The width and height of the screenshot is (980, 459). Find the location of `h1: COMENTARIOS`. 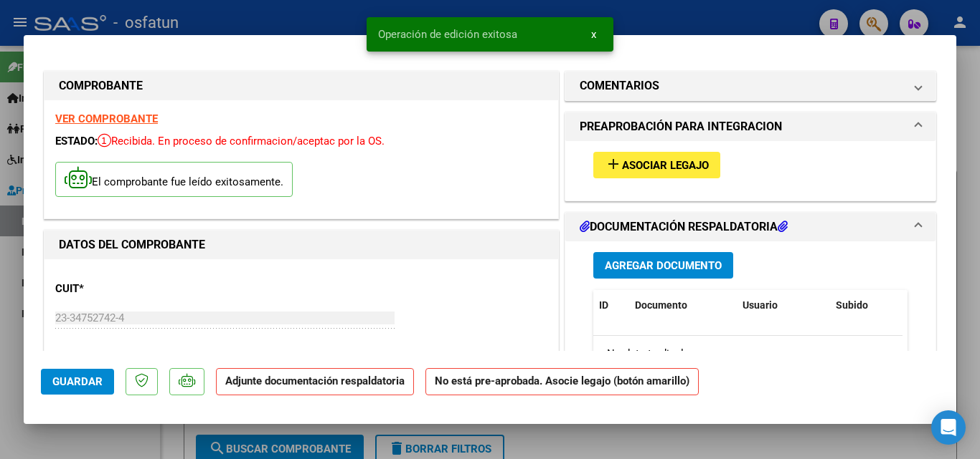

h1: COMENTARIOS is located at coordinates (619, 86).